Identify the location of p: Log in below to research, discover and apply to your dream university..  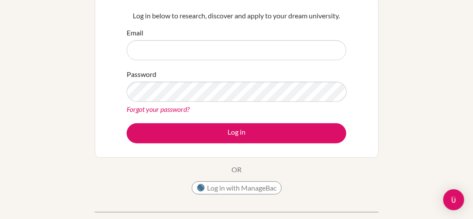
(236, 16).